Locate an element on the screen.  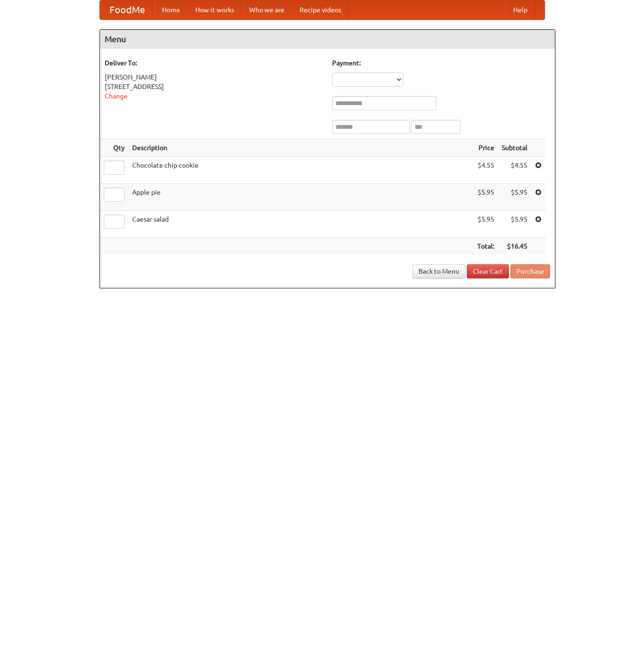
a: Clear Cart is located at coordinates (488, 272).